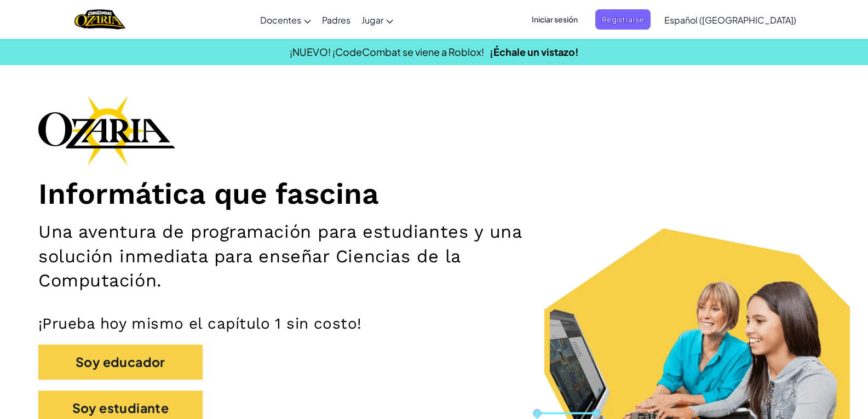 This screenshot has width=868, height=419. Describe the element at coordinates (107, 130) in the screenshot. I see `img: Ozaria branding logo` at that location.